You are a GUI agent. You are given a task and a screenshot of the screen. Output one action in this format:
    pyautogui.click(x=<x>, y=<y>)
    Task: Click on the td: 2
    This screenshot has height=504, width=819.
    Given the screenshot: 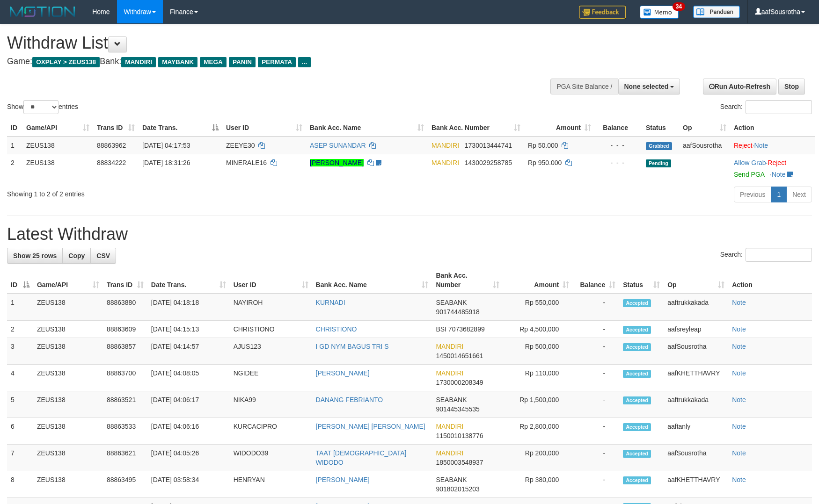 What is the action you would take?
    pyautogui.click(x=14, y=168)
    